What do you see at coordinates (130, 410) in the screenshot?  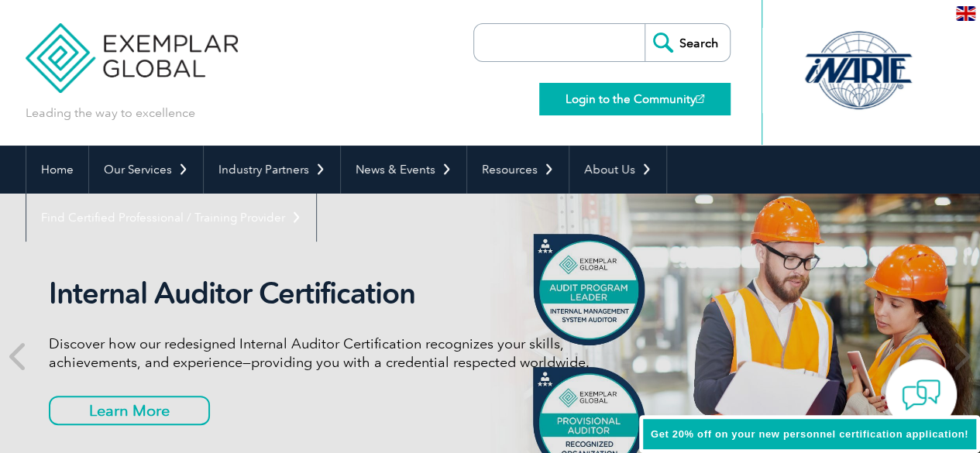 I see `a: Learn More` at bounding box center [130, 410].